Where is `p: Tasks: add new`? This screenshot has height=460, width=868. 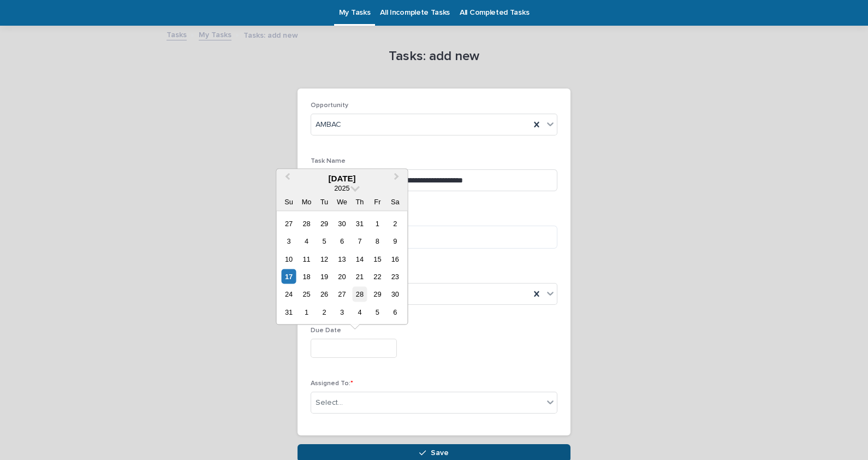
p: Tasks: add new is located at coordinates (271, 34).